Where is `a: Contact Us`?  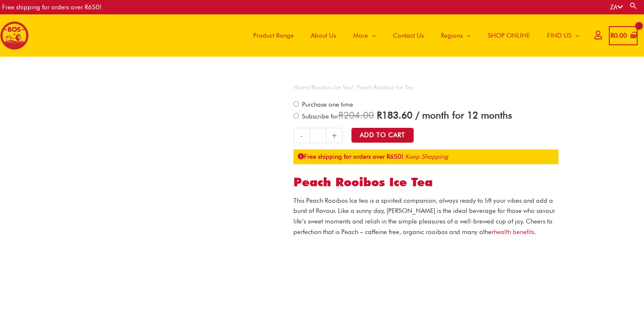 a: Contact Us is located at coordinates (408, 35).